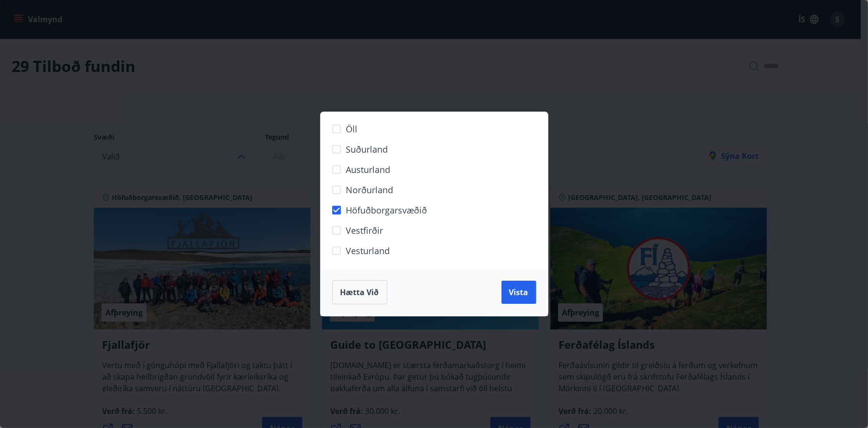 Image resolution: width=868 pixels, height=428 pixels. Describe the element at coordinates (519, 292) in the screenshot. I see `button: Vista` at that location.